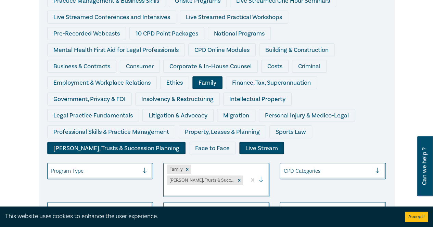 This screenshot has height=227, width=433. Describe the element at coordinates (87, 34) in the screenshot. I see `div: Pre-Recorded Webcasts` at that location.